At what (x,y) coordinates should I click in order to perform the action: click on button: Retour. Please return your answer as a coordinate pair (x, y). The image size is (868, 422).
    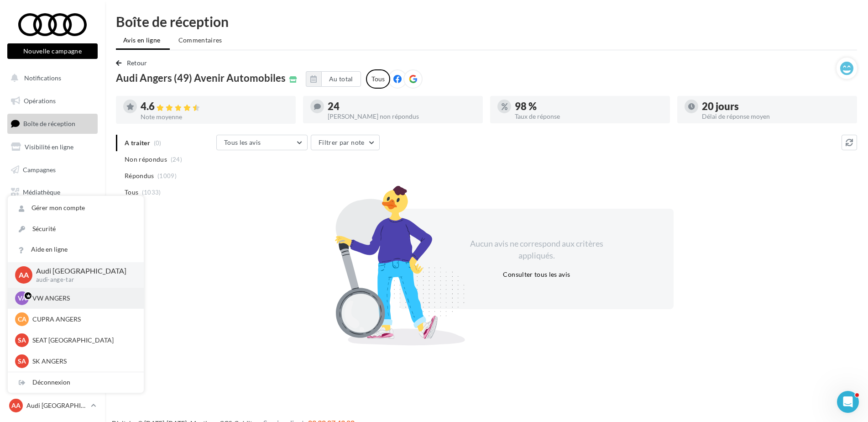
    Looking at the image, I should click on (133, 63).